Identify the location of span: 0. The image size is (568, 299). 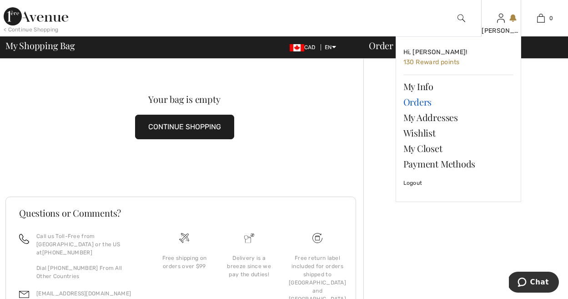
(551, 18).